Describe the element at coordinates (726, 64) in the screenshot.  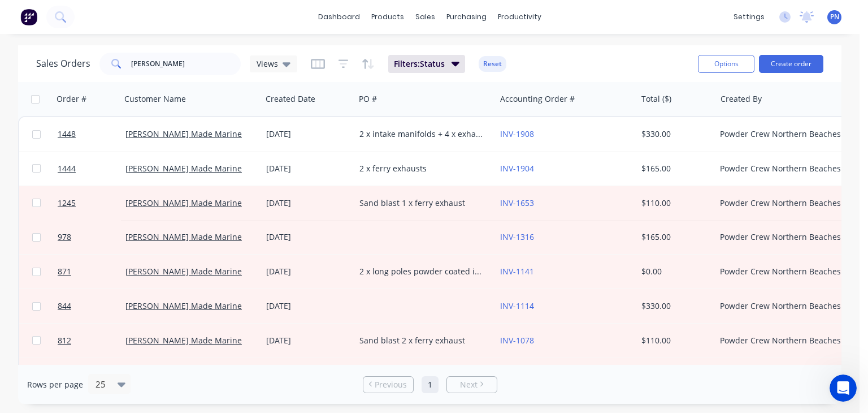
I see `button: Options` at that location.